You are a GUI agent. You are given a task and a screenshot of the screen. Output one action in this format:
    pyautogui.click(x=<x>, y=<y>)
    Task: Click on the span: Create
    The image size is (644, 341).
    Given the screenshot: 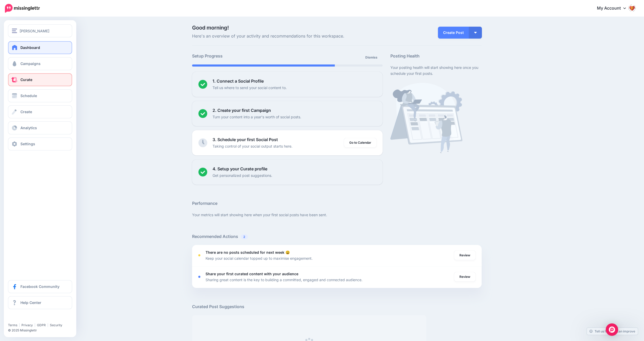 What is the action you would take?
    pyautogui.click(x=26, y=111)
    